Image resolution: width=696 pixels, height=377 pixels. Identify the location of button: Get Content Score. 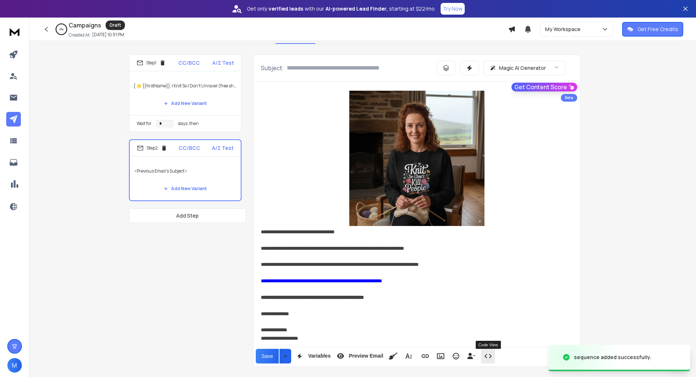
(545, 87).